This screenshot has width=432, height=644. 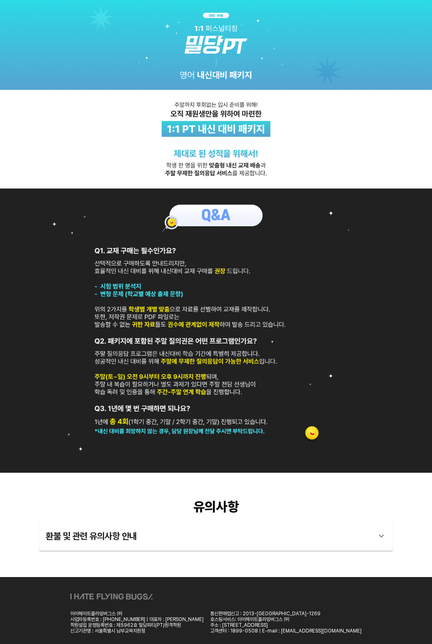 What do you see at coordinates (111, 597) in the screenshot?
I see `img: ihateflyingbugs` at bounding box center [111, 597].